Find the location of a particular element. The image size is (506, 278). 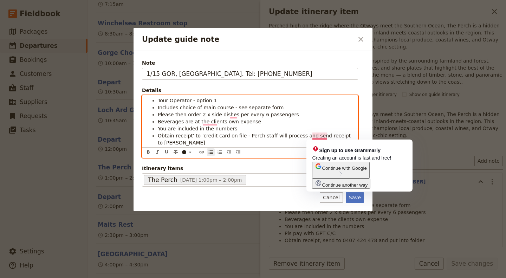

div: Details is located at coordinates (250, 90).